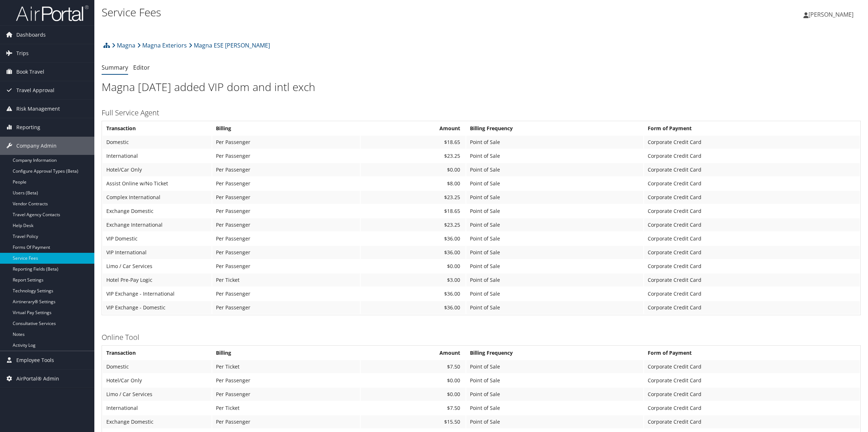 The image size is (868, 432). Describe the element at coordinates (35, 360) in the screenshot. I see `span: Employee Tools` at that location.